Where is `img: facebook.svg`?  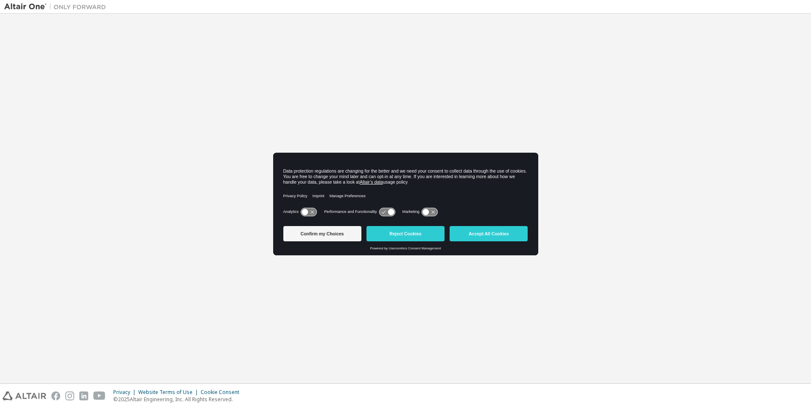 img: facebook.svg is located at coordinates (56, 396).